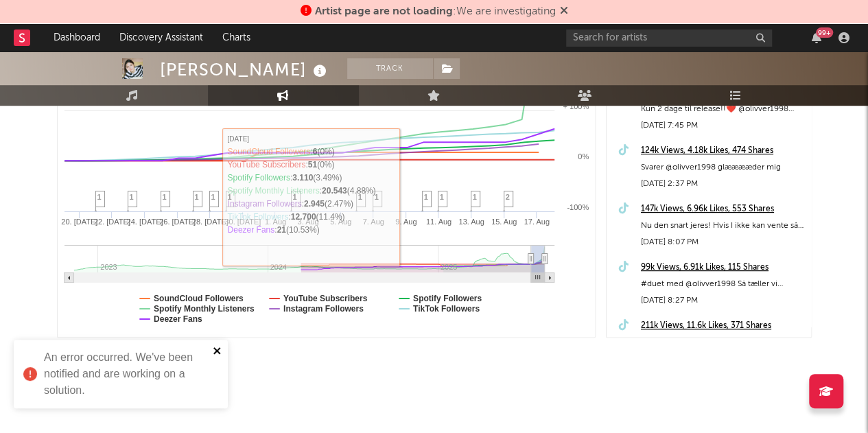  I want to click on text: 3. Aug, so click(308, 222).